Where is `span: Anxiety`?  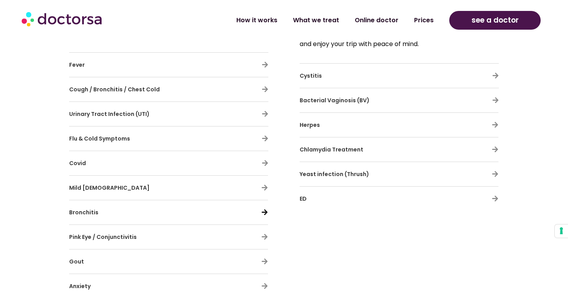
span: Anxiety is located at coordinates (80, 286).